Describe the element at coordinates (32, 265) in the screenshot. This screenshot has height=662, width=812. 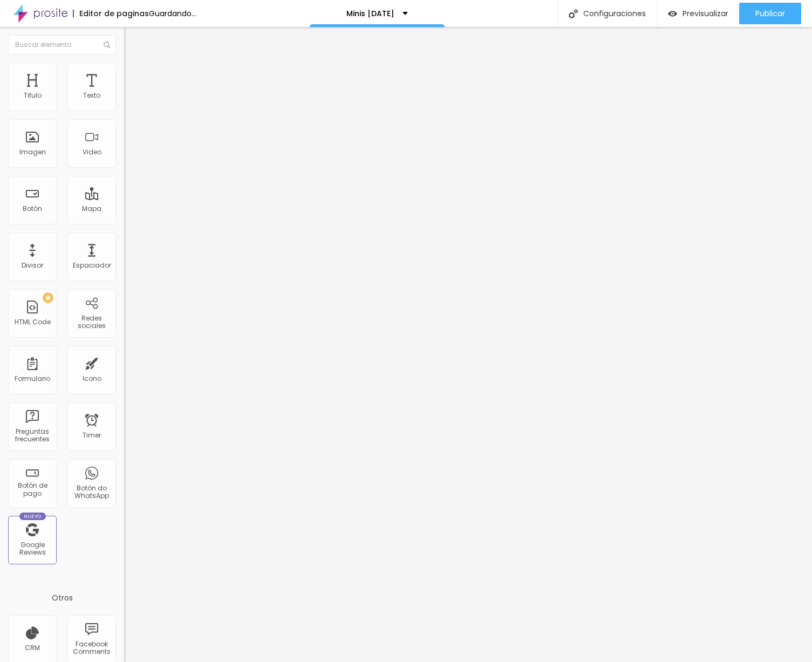
I see `div: Divisor` at that location.